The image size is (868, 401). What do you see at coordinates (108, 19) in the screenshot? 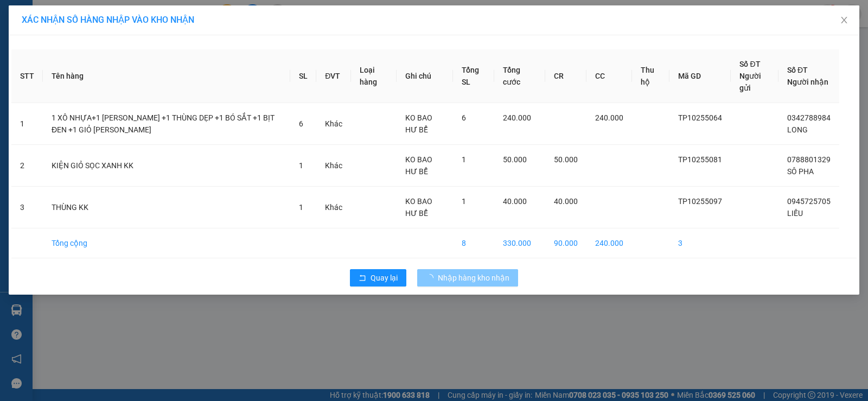
I see `span: XÁC NHẬN SỐ HÀNG NHẬP VÀO KHO NHẬN` at bounding box center [108, 19].